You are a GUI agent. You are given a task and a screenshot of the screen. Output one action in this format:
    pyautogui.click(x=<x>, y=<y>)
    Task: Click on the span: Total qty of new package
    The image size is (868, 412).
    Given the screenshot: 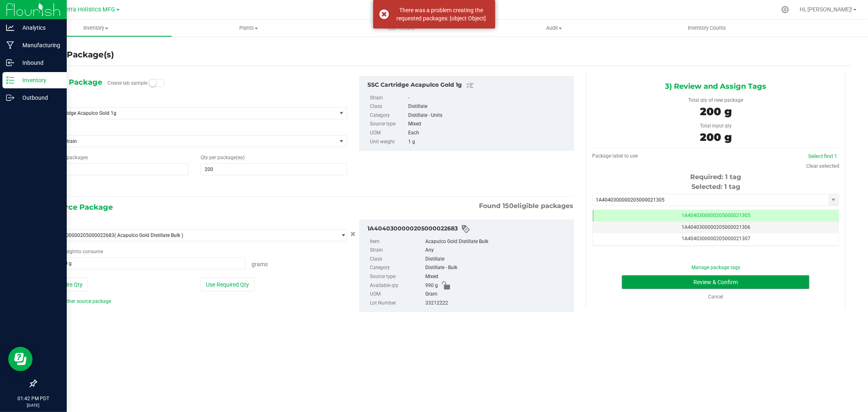 What is the action you would take?
    pyautogui.click(x=715, y=100)
    